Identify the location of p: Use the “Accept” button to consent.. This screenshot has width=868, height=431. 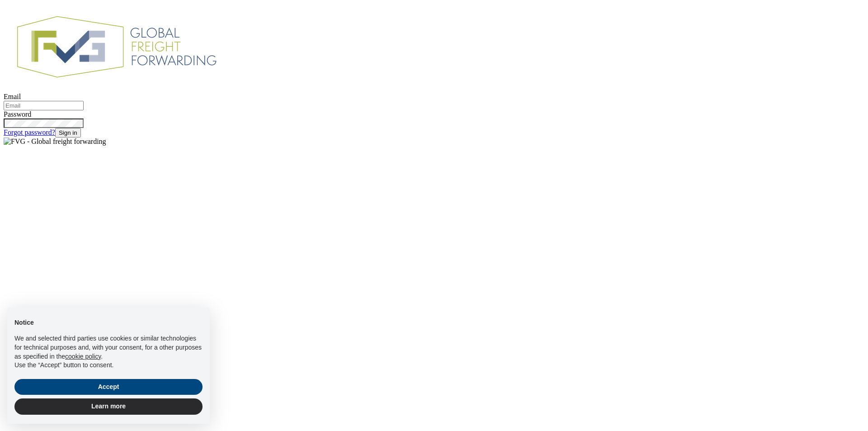
(109, 366).